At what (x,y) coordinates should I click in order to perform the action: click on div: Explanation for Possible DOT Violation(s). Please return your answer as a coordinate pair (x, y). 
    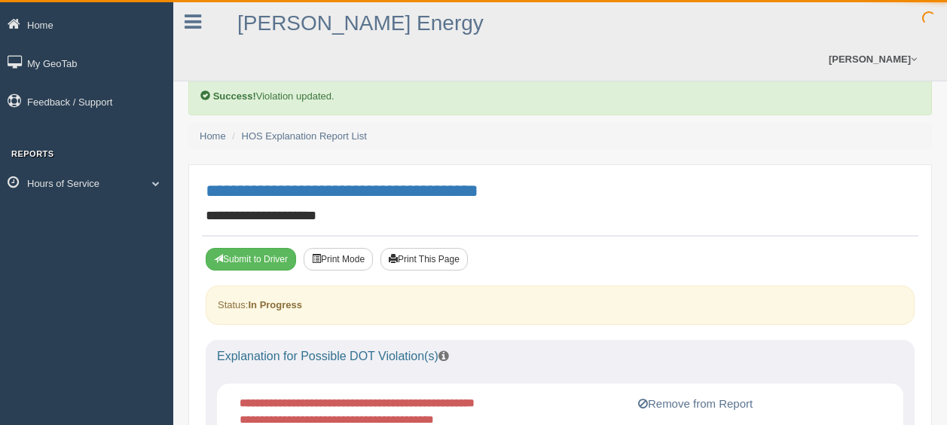
    Looking at the image, I should click on (560, 356).